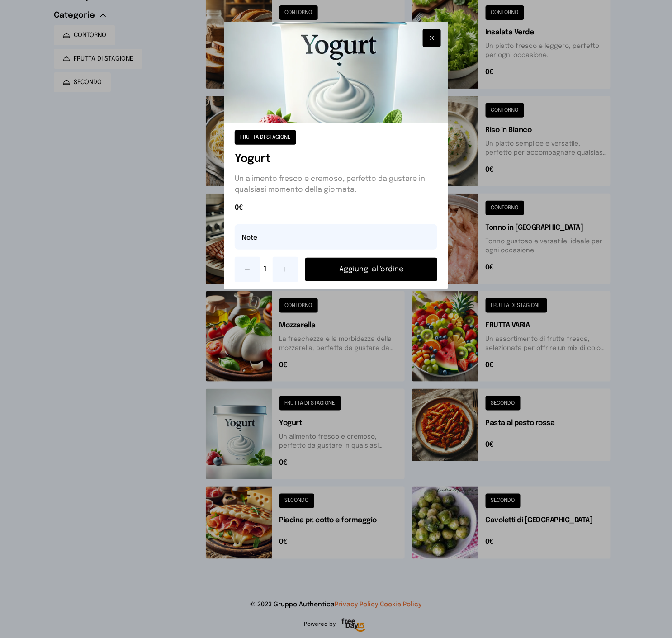  I want to click on h1: Yogurt, so click(335, 159).